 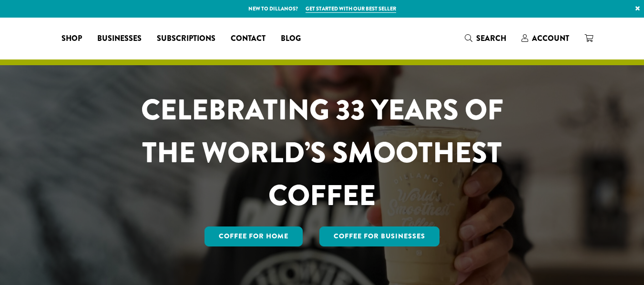 What do you see at coordinates (186, 38) in the screenshot?
I see `span: Subscriptions` at bounding box center [186, 38].